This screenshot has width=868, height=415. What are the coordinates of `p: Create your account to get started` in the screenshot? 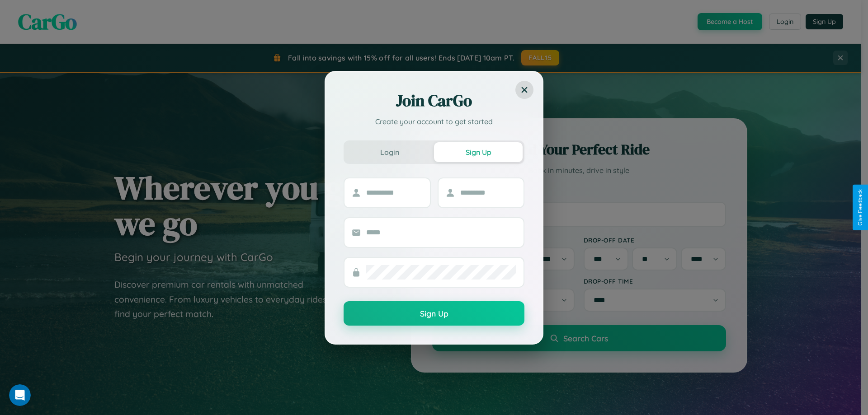 It's located at (434, 121).